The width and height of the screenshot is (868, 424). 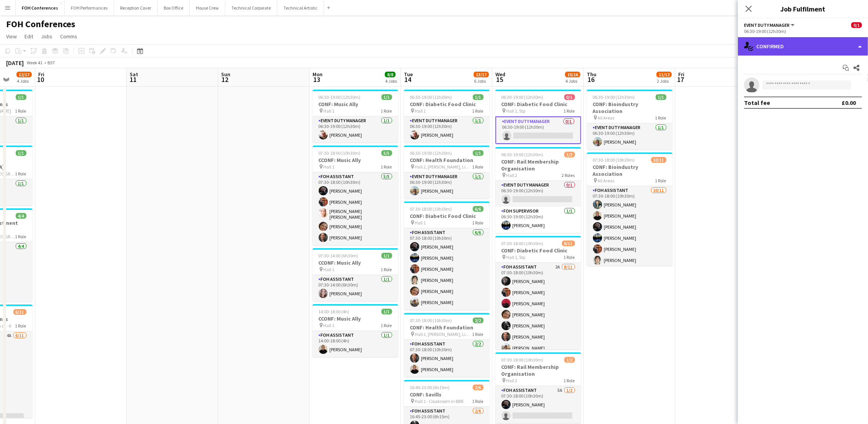 What do you see at coordinates (630, 119) in the screenshot?
I see `div: 06:30-19:00 (12h30m)1/1CONF: Bioindustry Association All Areas1 RoleEvent Duty Manager1/106:30-19...` at bounding box center [630, 119].